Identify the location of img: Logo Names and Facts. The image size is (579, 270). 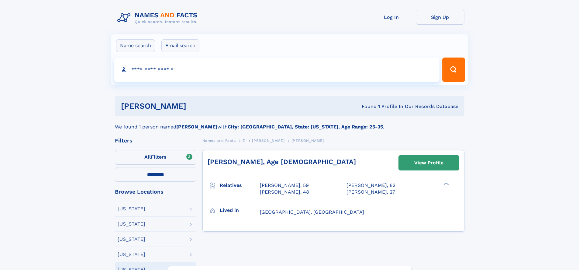
(159, 18).